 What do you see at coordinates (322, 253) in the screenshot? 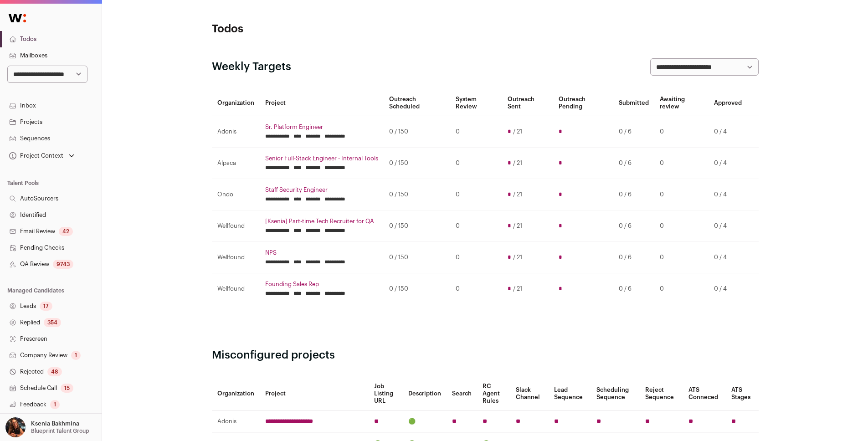
I see `a: NPS` at bounding box center [322, 253].